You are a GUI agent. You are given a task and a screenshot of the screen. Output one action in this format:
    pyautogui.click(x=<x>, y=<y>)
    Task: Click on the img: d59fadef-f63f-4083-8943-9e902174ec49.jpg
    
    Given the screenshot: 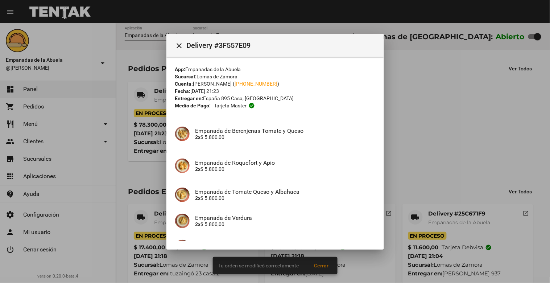 What is the action you would take?
    pyautogui.click(x=182, y=166)
    